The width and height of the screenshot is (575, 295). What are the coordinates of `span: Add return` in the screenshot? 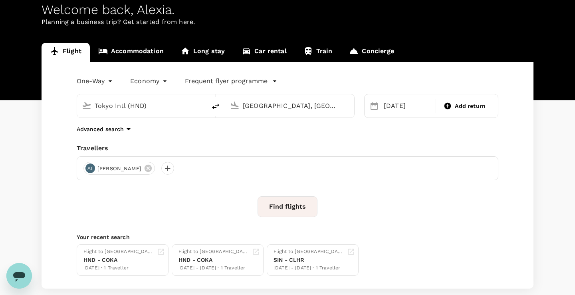 It's located at (470, 106).